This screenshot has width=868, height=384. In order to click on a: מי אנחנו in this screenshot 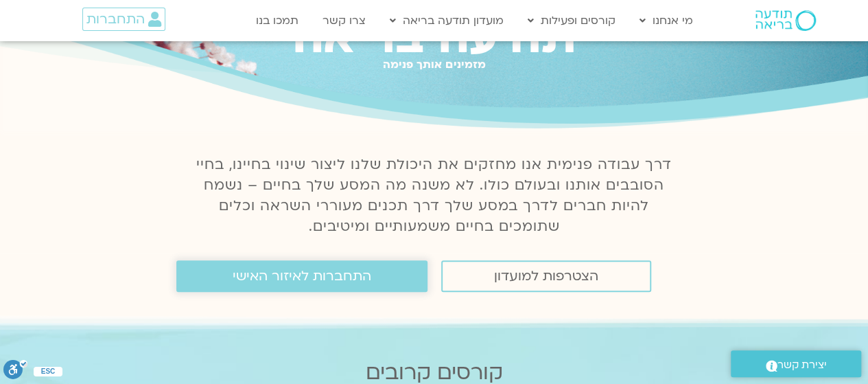, I will do `click(666, 21)`.